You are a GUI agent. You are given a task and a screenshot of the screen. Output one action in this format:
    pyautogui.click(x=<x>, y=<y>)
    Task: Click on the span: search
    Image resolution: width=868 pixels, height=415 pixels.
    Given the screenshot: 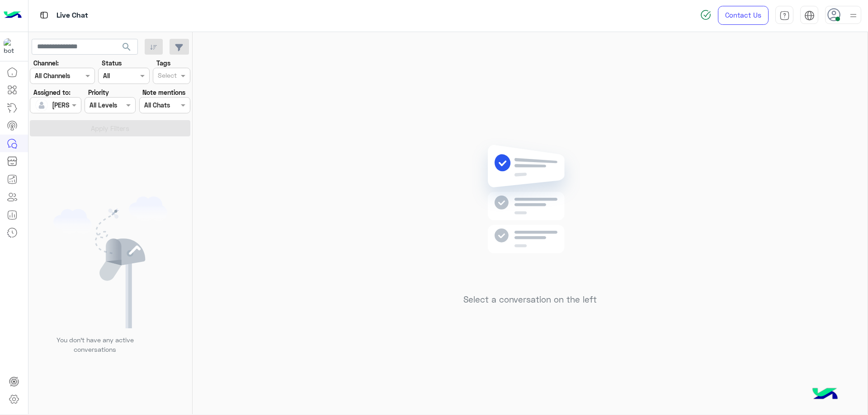 What is the action you would take?
    pyautogui.click(x=127, y=47)
    